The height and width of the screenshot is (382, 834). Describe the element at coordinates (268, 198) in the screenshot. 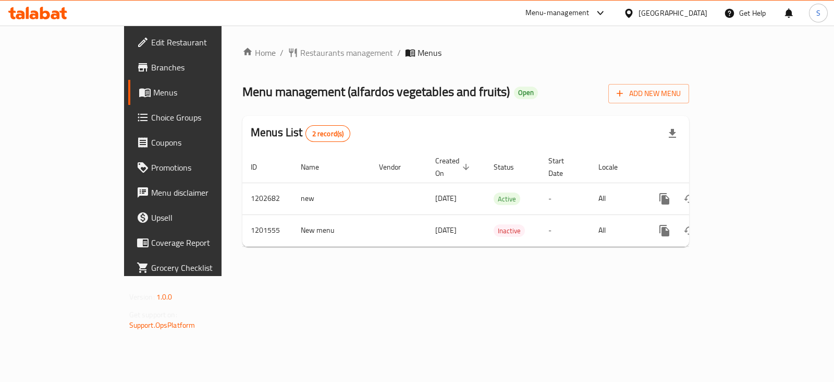

I see `td: 1202682` at that location.